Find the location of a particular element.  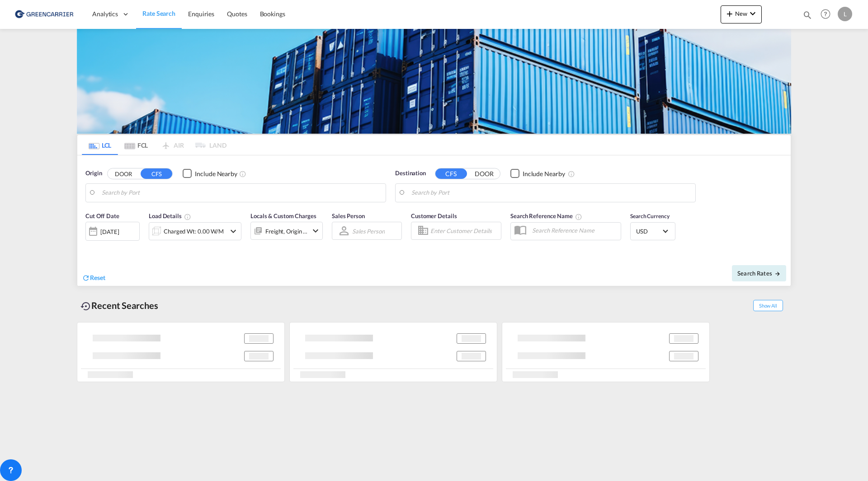

div: Origin DOOR CFS Checkbox No InkUnchecked: Ignores neighbouring ports when fetching rates.Checked ... is located at coordinates (434, 220).